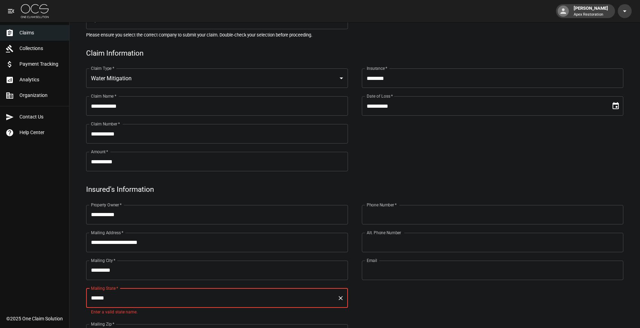 This screenshot has width=640, height=328. What do you see at coordinates (41, 117) in the screenshot?
I see `span: Contact Us` at bounding box center [41, 117].